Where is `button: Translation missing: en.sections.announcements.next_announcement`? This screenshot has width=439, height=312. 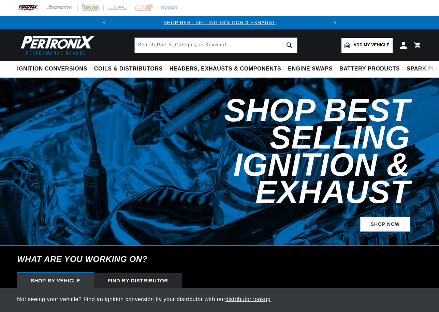
button: Translation missing: en.sections.announcements.next_announcement is located at coordinates (335, 22).